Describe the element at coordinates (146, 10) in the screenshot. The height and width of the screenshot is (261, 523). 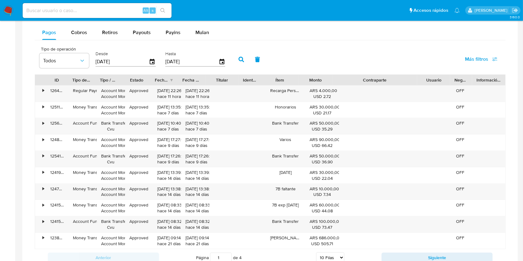
I see `span: Alt` at that location.